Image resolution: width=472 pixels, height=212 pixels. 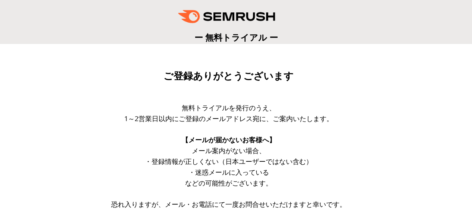 What do you see at coordinates (229, 183) in the screenshot?
I see `span: などの可能性がございます。` at bounding box center [229, 183].